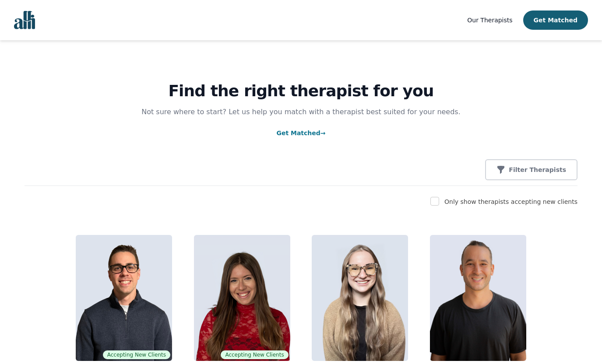  I want to click on img: Ethan_Braun, so click(124, 298).